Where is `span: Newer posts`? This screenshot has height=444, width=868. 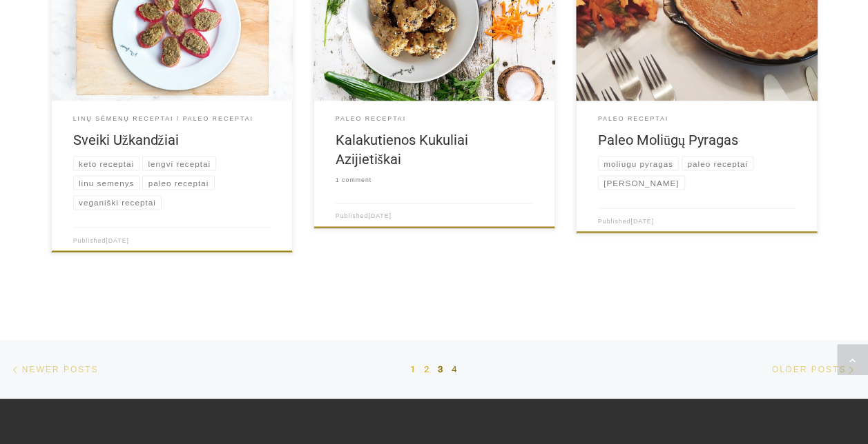
span: Newer posts is located at coordinates (60, 369).